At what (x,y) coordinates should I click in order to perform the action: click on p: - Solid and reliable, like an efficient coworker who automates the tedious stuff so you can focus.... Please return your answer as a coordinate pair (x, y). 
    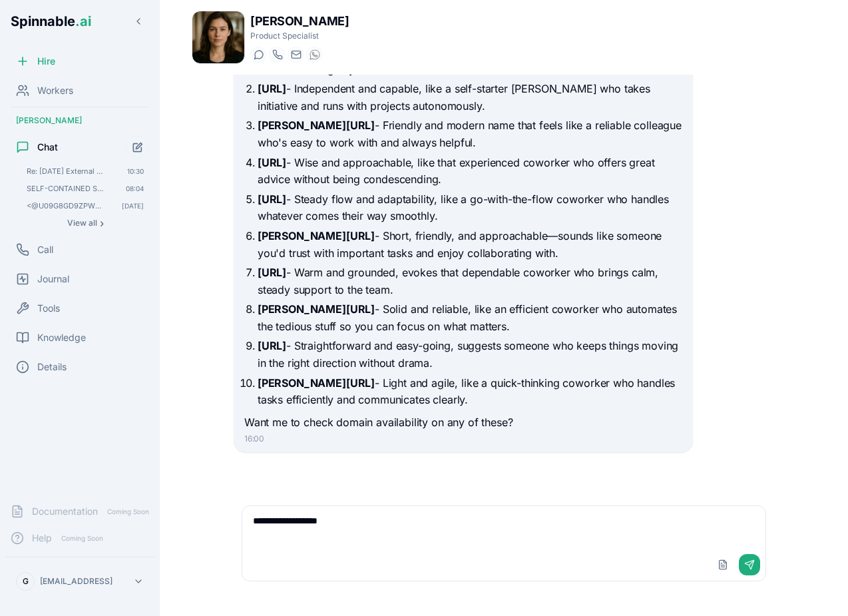
    Looking at the image, I should click on (470, 317).